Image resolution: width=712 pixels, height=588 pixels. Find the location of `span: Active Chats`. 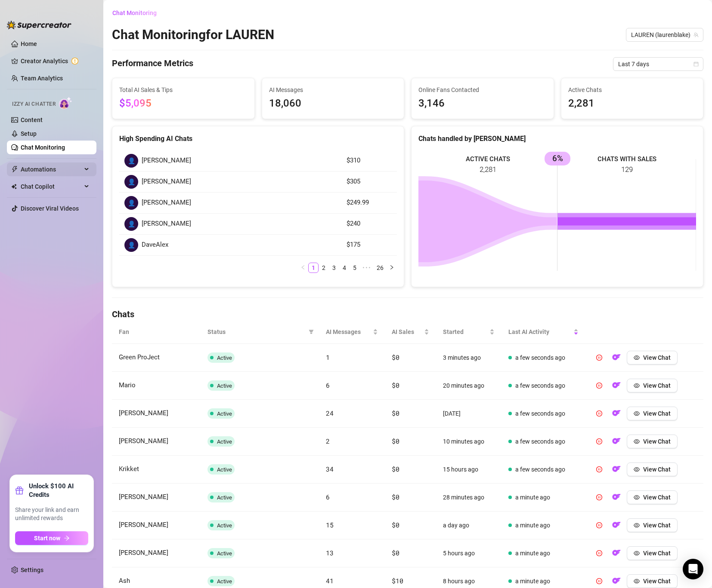

span: Active Chats is located at coordinates (632, 90).